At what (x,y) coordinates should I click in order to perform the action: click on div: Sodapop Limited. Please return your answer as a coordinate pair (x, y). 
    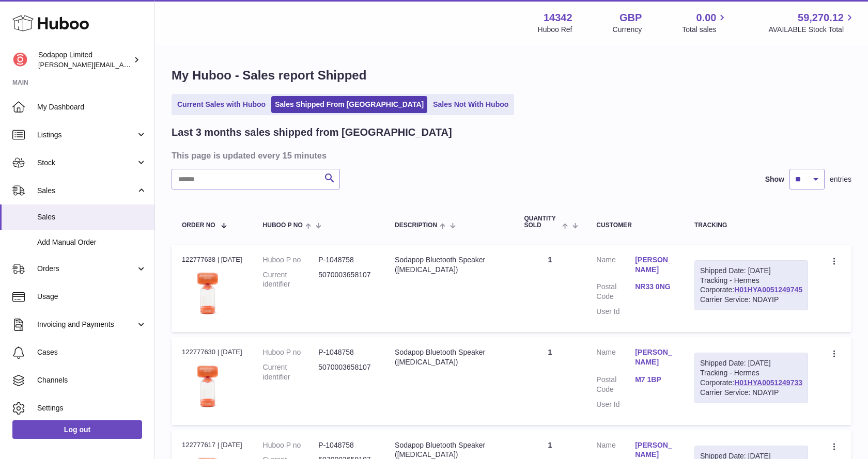
    Looking at the image, I should click on (85, 60).